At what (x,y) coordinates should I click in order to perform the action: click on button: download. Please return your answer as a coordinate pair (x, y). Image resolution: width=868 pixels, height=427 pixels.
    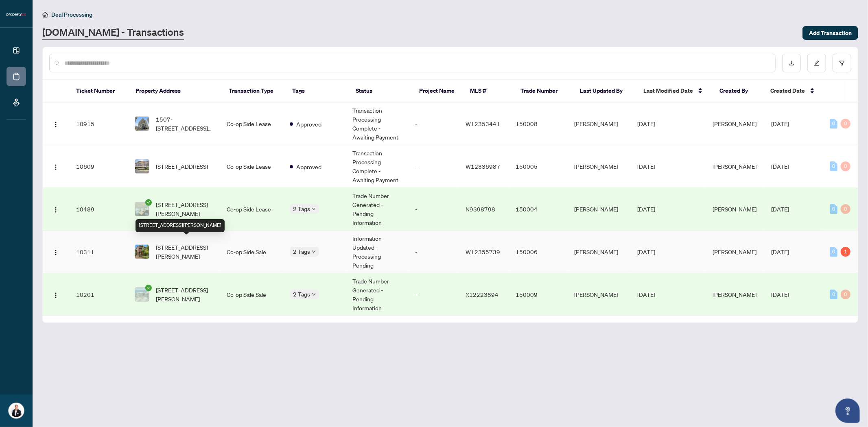
    Looking at the image, I should click on (791, 63).